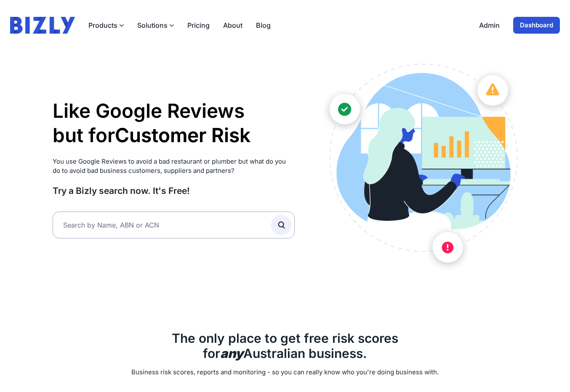 The width and height of the screenshot is (570, 392). I want to click on button: Products, so click(106, 25).